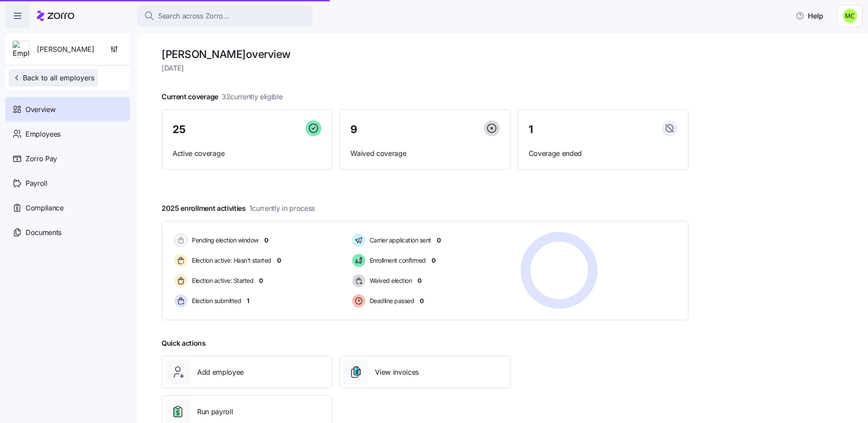 This screenshot has height=423, width=868. I want to click on span: Active coverage, so click(247, 153).